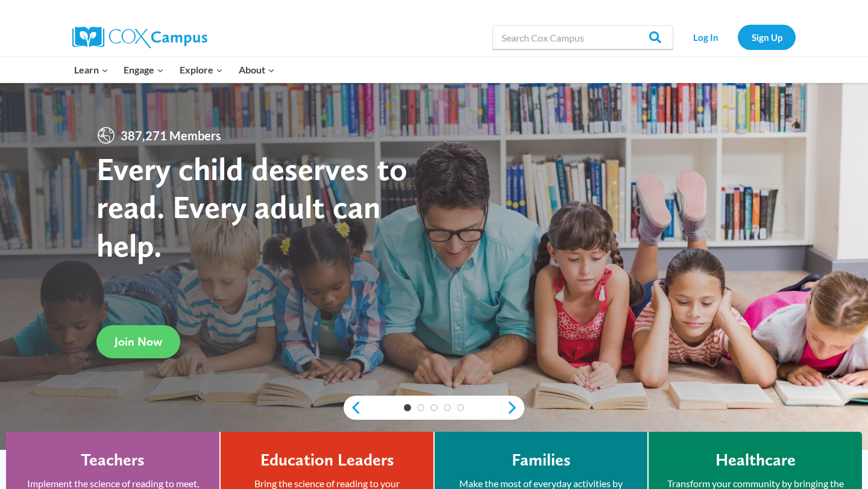 This screenshot has width=868, height=489. What do you see at coordinates (583, 37) in the screenshot?
I see `input: Search Cox Campus` at bounding box center [583, 37].